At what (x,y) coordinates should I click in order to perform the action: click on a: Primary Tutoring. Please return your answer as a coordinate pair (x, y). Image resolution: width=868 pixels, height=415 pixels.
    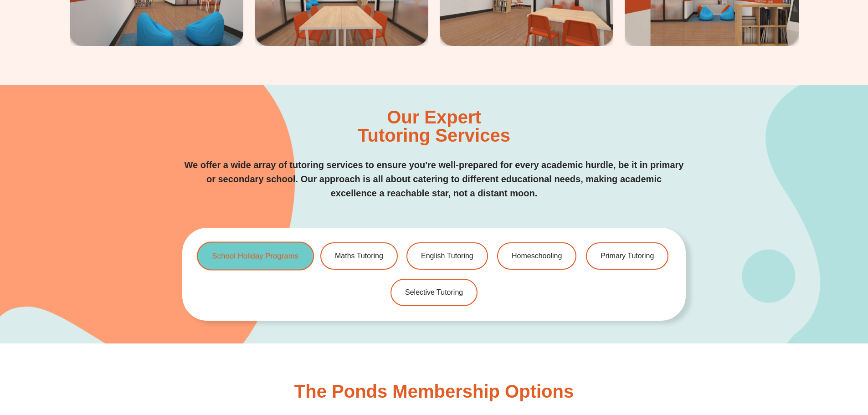
    Looking at the image, I should click on (627, 256).